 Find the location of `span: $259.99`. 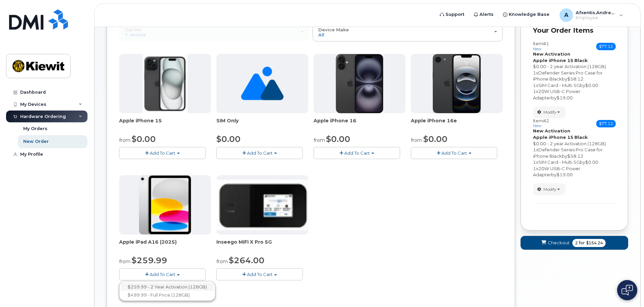

span: $259.99 is located at coordinates (149, 260).